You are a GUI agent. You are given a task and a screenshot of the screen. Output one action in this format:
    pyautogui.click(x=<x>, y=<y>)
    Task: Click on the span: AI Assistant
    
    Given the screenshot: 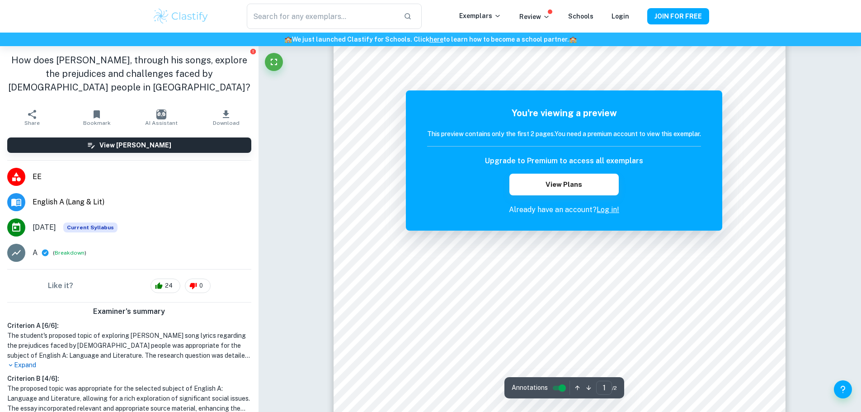 What is the action you would take?
    pyautogui.click(x=161, y=123)
    